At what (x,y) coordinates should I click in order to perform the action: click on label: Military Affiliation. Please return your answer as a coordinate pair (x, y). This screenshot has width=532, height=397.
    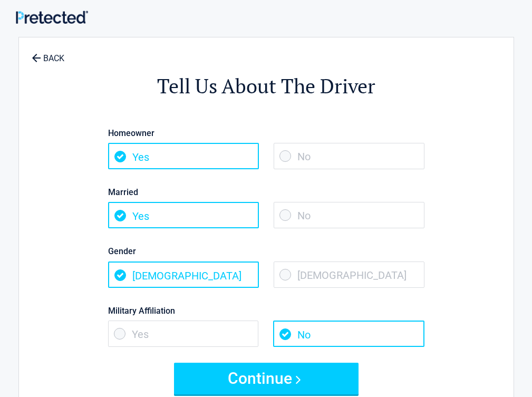
    Looking at the image, I should click on (267, 311).